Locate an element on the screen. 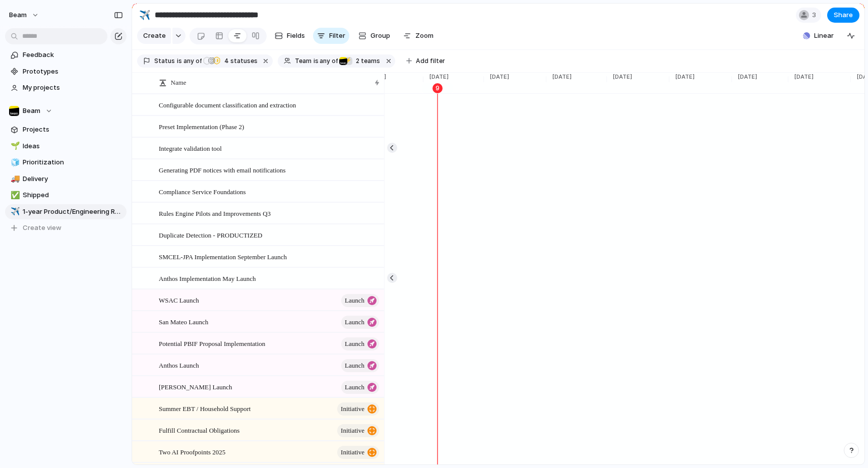  span: Projects is located at coordinates (73, 130).